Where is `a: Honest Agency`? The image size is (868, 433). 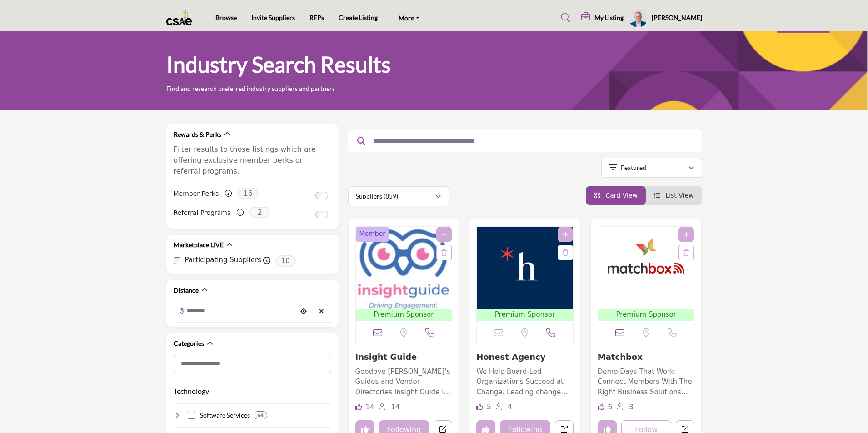
a: Honest Agency is located at coordinates (511, 357).